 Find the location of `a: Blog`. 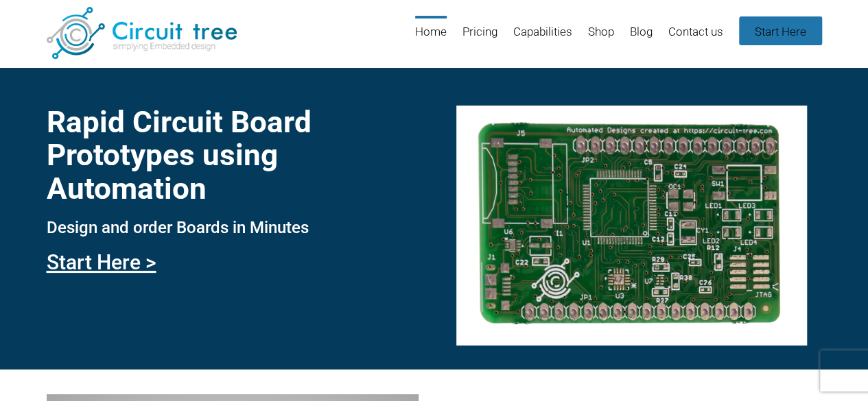

a: Blog is located at coordinates (641, 38).